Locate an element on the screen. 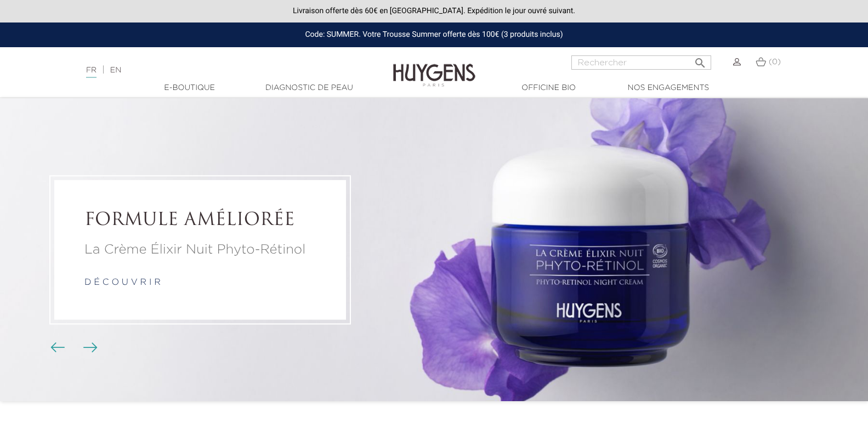 The height and width of the screenshot is (433, 868). p: La Crème Élixir Nuit Phyto-Rétinol is located at coordinates (200, 249).